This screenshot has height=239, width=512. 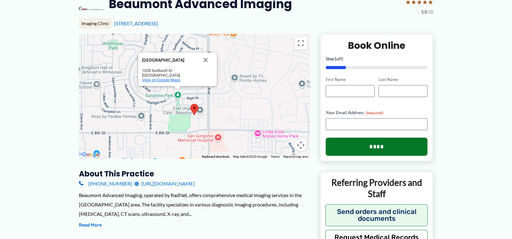 I want to click on a: View on Google Maps, so click(x=161, y=80).